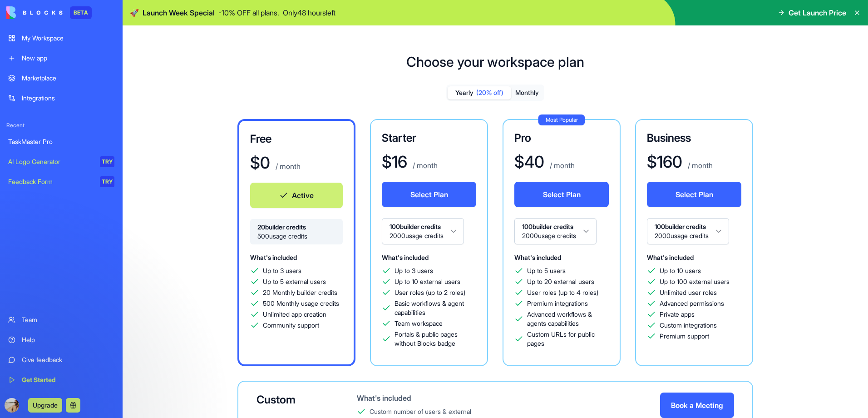 This screenshot has height=418, width=868. What do you see at coordinates (179, 13) in the screenshot?
I see `span: Launch Week Special` at bounding box center [179, 13].